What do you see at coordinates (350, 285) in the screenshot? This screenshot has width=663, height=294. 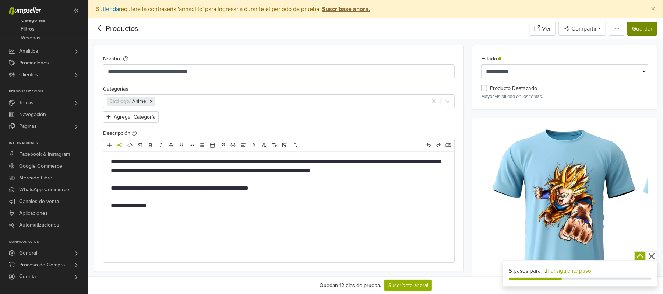 I see `div: Quedan 12 días de prueba.` at bounding box center [350, 285].